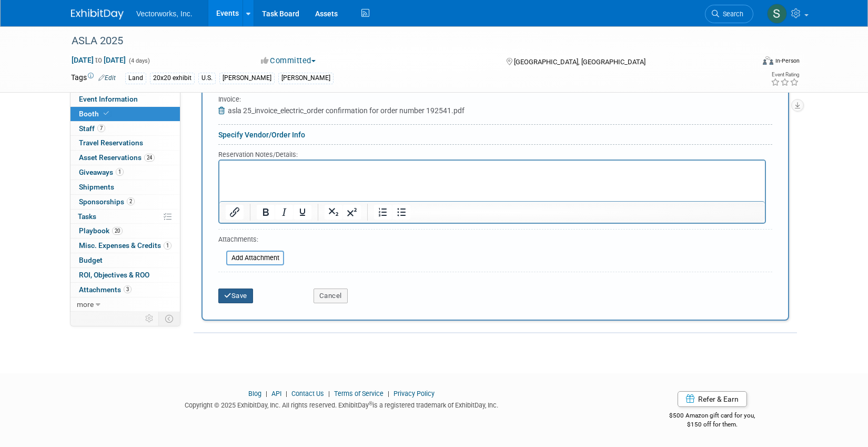 This screenshot has width=868, height=447. I want to click on body: Rich Text Area. Press ALT-0 for help., so click(273, 9).